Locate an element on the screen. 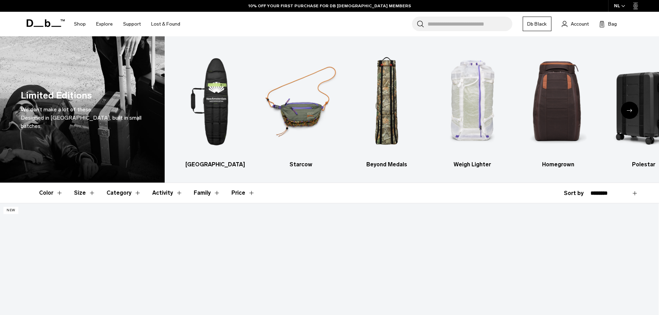 The height and width of the screenshot is (315, 659). h3: Weigh Lighter is located at coordinates (472, 165).